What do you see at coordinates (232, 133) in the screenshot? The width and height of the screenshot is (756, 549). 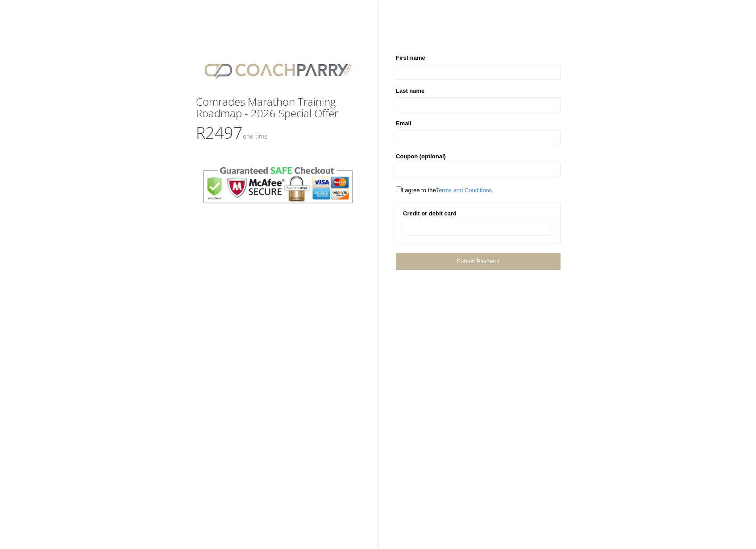 I see `span: R2497` at bounding box center [232, 133].